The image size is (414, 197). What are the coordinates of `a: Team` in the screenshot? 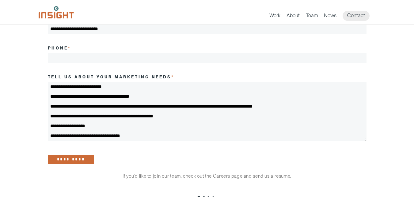 It's located at (312, 17).